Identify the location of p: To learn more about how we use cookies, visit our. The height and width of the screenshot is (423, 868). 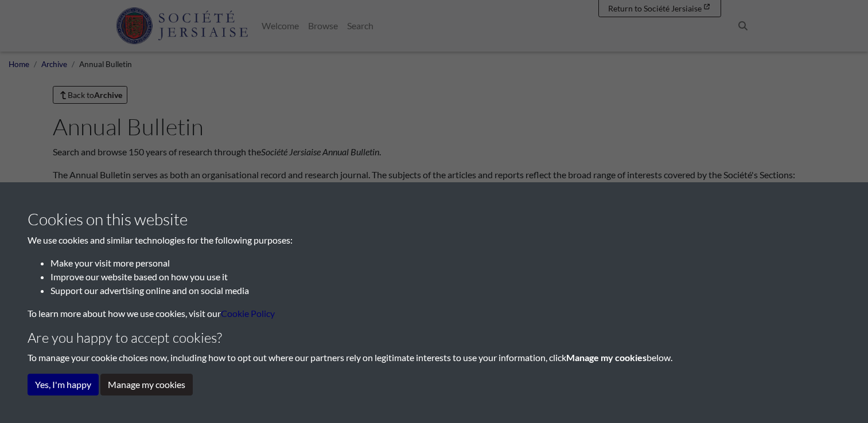
(434, 313).